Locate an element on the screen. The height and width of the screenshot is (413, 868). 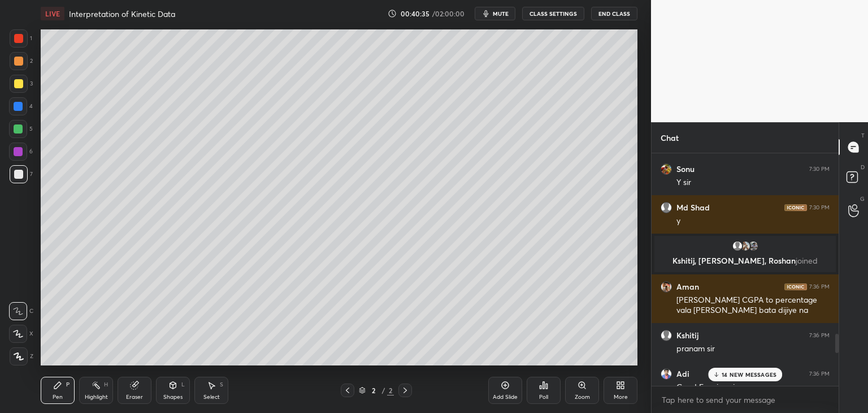
div: Poll is located at coordinates (544, 397).